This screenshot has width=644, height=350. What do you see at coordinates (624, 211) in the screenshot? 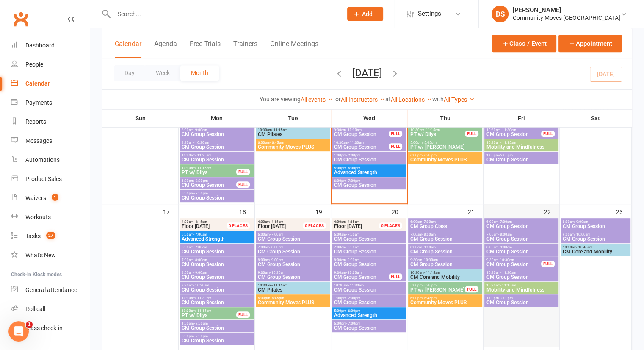
I see `div: 23` at bounding box center [624, 211].